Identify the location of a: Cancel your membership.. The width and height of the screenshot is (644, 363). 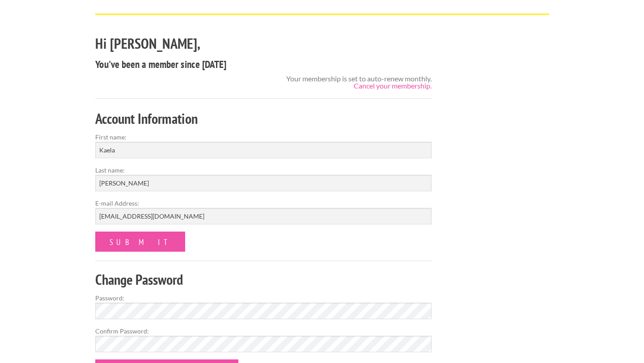
(393, 86).